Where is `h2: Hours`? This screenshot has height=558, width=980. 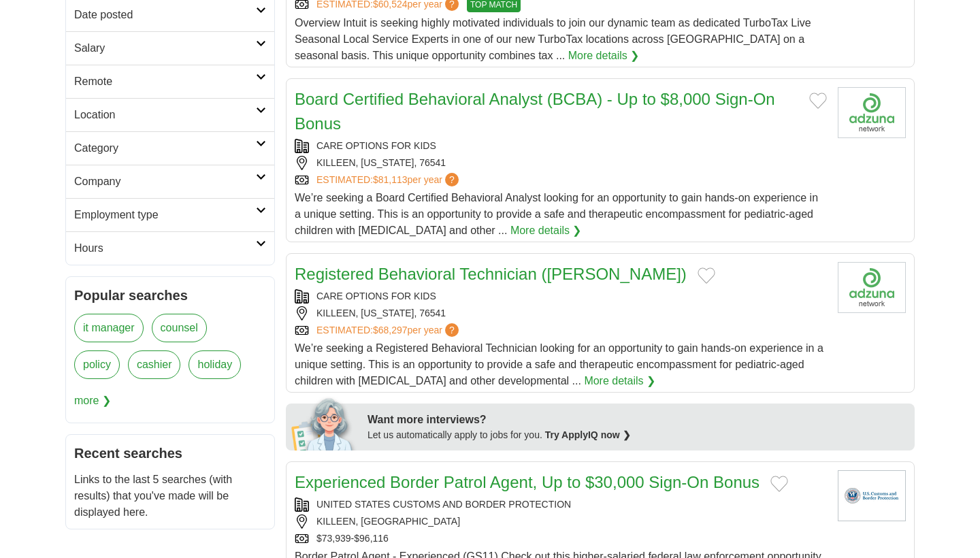 h2: Hours is located at coordinates (165, 248).